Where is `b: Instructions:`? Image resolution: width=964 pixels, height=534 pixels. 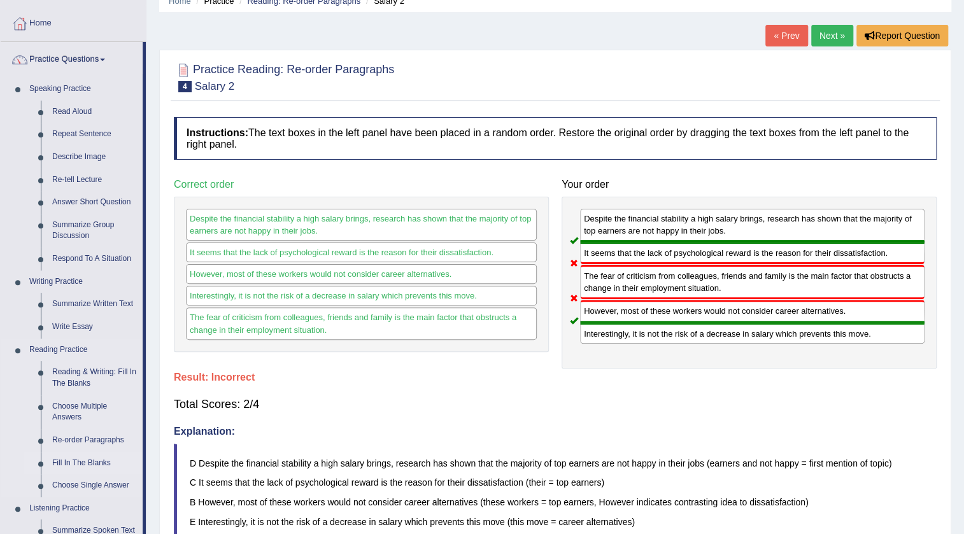 b: Instructions: is located at coordinates (217, 132).